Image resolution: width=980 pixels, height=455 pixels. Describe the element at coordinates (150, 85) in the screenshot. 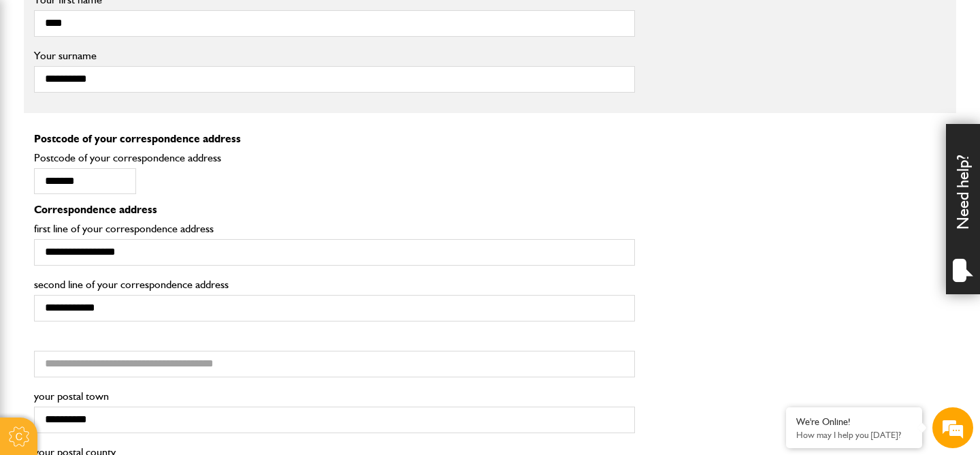

I see `div: Chat with us now` at that location.